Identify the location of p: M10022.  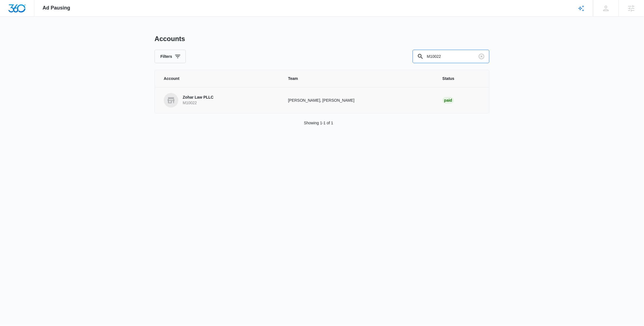
(198, 103).